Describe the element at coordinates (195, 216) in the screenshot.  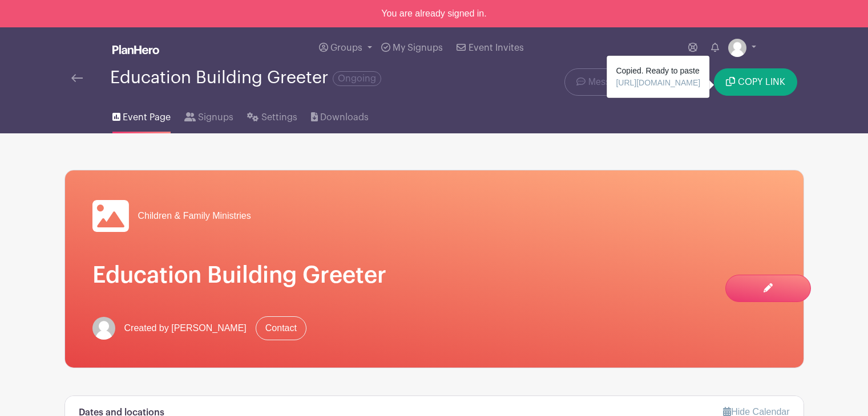
I see `span: Children & Family Ministries` at that location.